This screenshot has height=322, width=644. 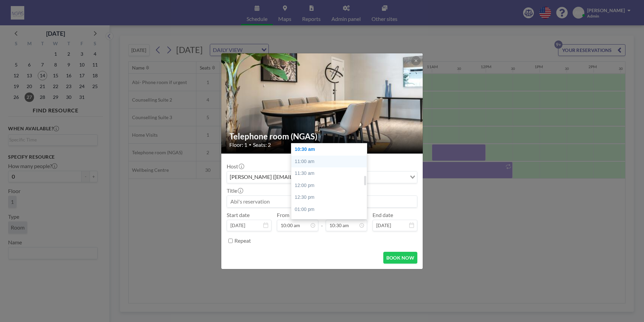 What do you see at coordinates (283, 215) in the screenshot?
I see `label: From` at bounding box center [283, 215].